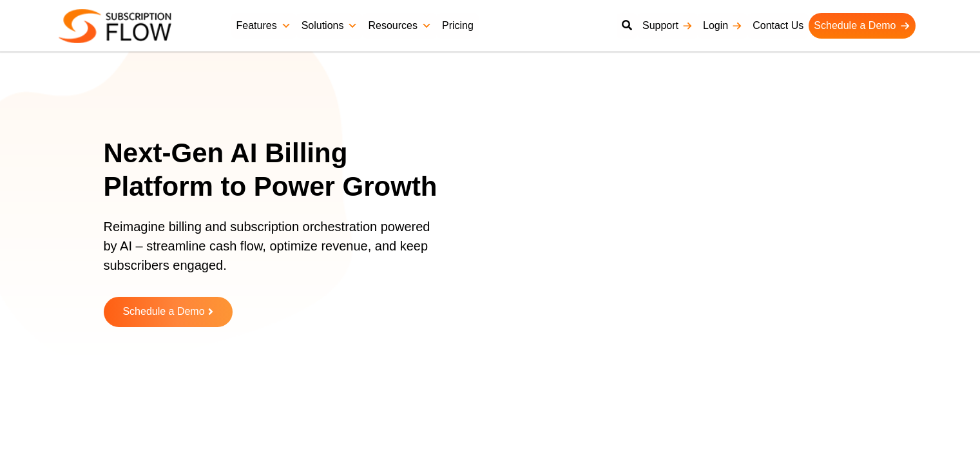 The width and height of the screenshot is (980, 470). What do you see at coordinates (163, 312) in the screenshot?
I see `span: Schedule a Demo` at bounding box center [163, 312].